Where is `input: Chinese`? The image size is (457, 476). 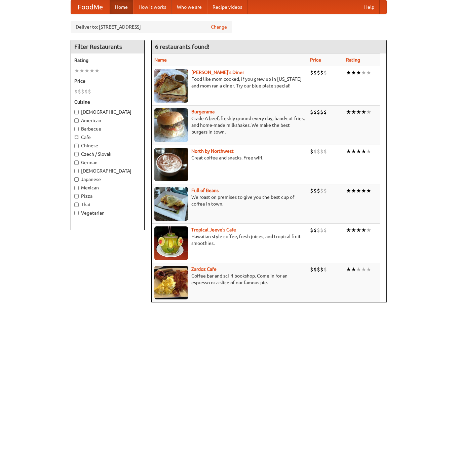
input: Chinese is located at coordinates (76, 146).